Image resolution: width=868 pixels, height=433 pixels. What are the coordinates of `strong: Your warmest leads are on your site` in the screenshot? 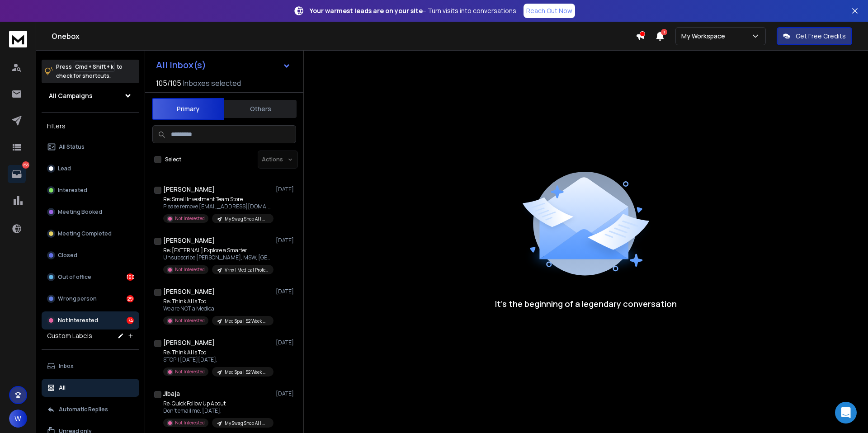 It's located at (366, 11).